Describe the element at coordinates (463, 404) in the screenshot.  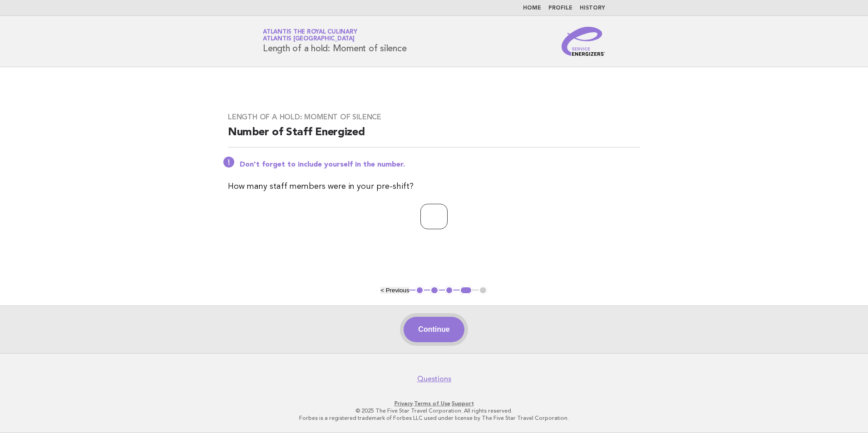
I see `a: Support` at that location.